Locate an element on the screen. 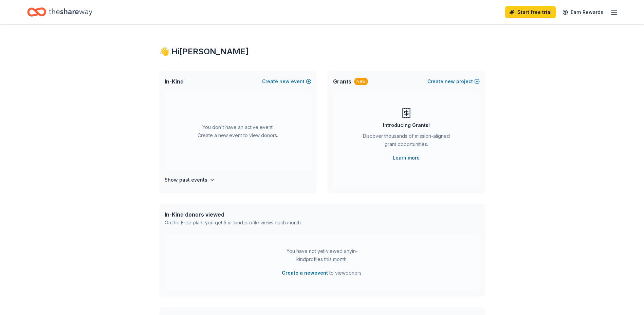 Image resolution: width=644 pixels, height=315 pixels. span: In-Kind is located at coordinates (174, 82).